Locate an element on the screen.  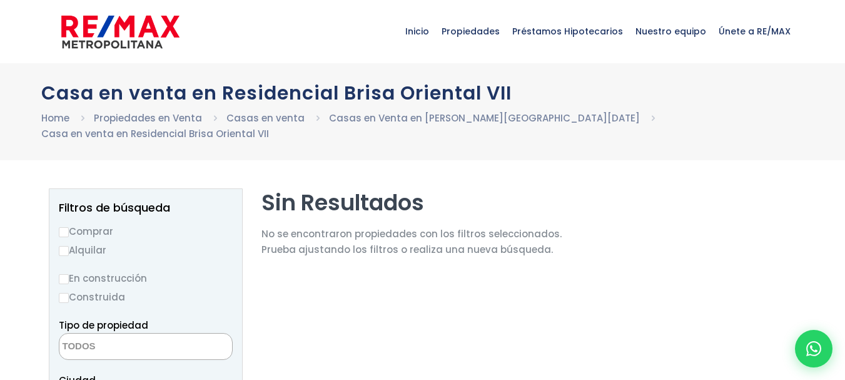
input: Alquilar is located at coordinates (64, 251).